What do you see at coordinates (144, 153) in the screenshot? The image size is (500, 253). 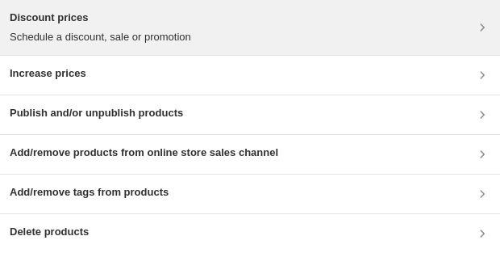 I see `h3: Add/remove products from online store sales channel` at bounding box center [144, 153].